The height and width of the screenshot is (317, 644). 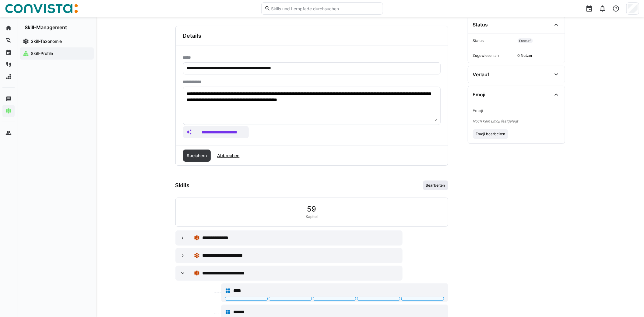 I want to click on button: Bearbeiten, so click(x=435, y=185).